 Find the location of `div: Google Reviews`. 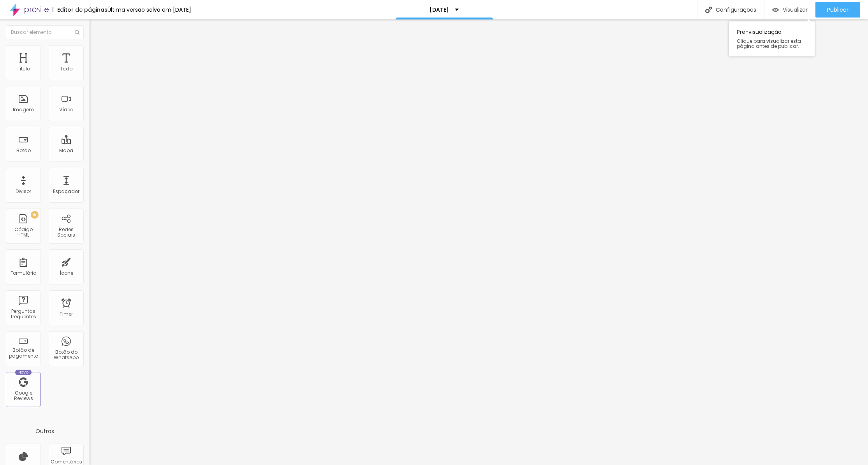

div: Google Reviews is located at coordinates (23, 396).